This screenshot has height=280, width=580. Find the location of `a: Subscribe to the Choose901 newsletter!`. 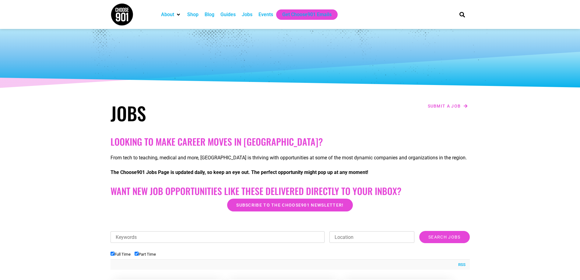

a: Subscribe to the Choose901 newsletter! is located at coordinates (290, 205).